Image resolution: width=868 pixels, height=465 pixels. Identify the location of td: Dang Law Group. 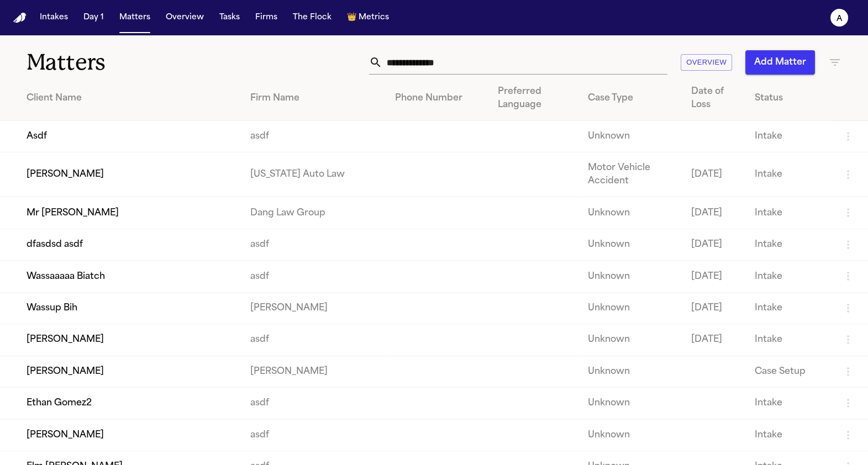
(314, 213).